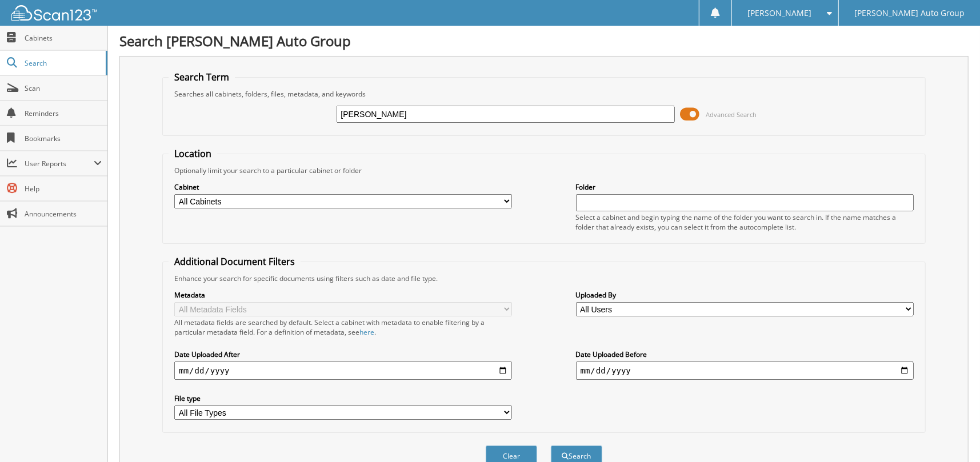 The image size is (980, 462). What do you see at coordinates (234, 261) in the screenshot?
I see `legend: Additional Document Filters` at bounding box center [234, 261].